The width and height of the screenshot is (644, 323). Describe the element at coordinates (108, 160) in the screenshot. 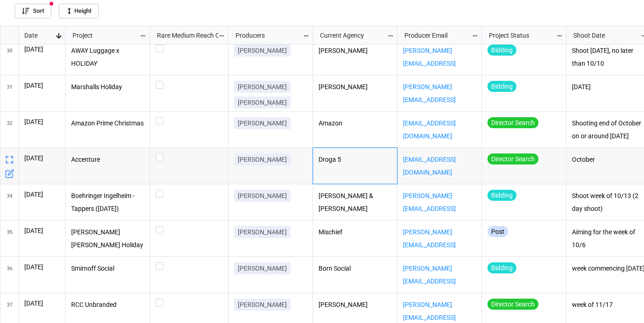

I see `p: Accenture` at that location.